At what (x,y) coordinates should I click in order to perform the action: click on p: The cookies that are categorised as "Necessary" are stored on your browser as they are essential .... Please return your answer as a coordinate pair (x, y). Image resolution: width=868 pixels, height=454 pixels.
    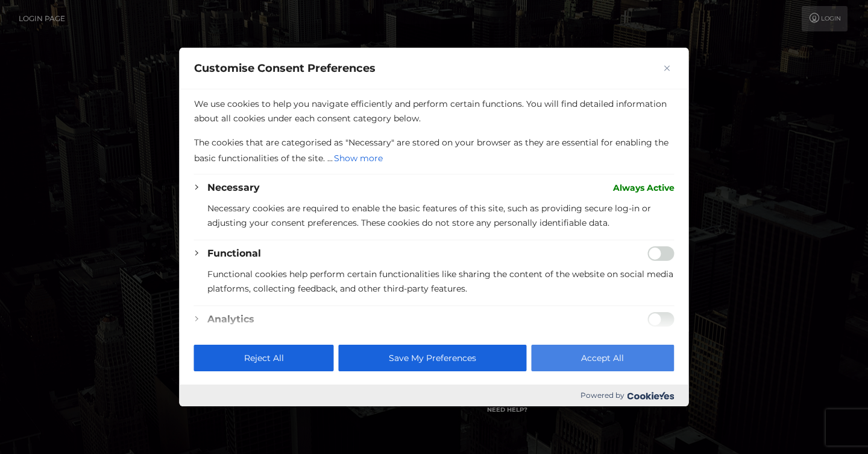
    Looking at the image, I should click on (434, 151).